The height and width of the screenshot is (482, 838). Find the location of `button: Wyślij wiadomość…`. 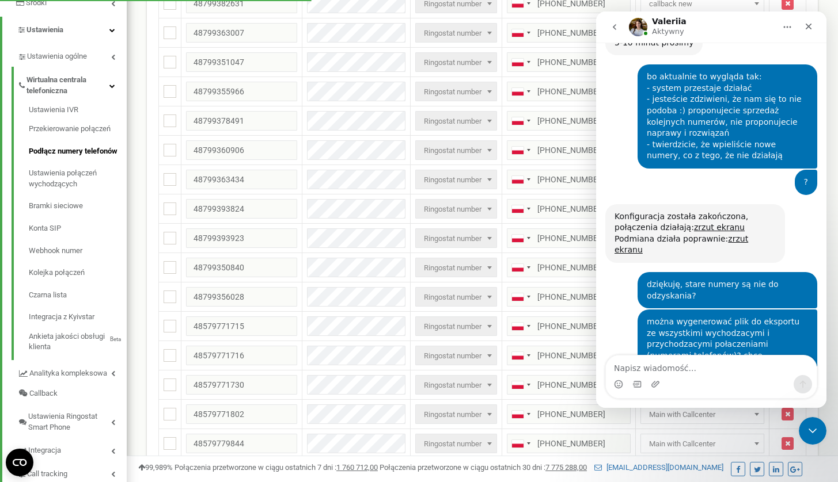

button: Wyślij wiadomość… is located at coordinates (207, 373).